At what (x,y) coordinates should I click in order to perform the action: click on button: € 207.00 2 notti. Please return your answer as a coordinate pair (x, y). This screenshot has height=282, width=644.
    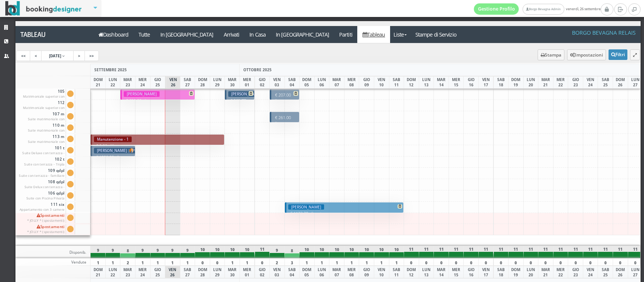
    Looking at the image, I should click on (284, 94).